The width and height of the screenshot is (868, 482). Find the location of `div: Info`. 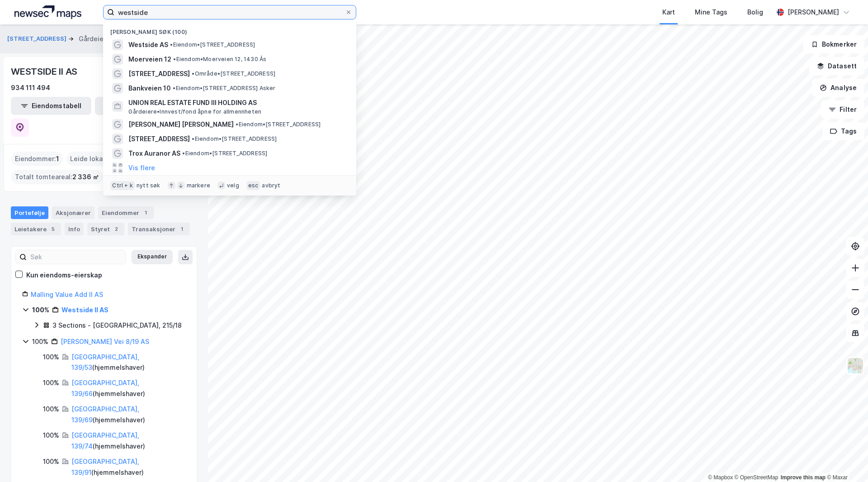

div: Info is located at coordinates (74, 229).